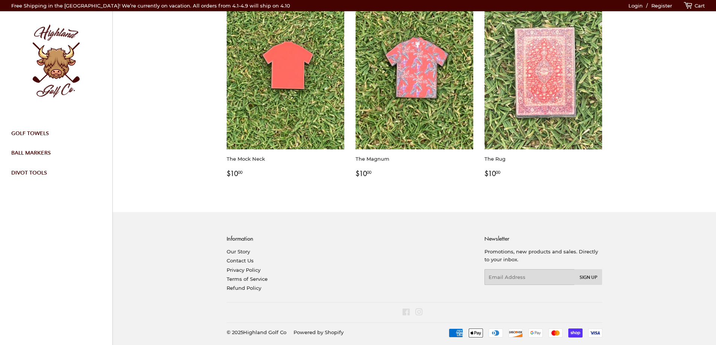  What do you see at coordinates (318, 333) in the screenshot?
I see `a: Powered by Shopify` at bounding box center [318, 333].